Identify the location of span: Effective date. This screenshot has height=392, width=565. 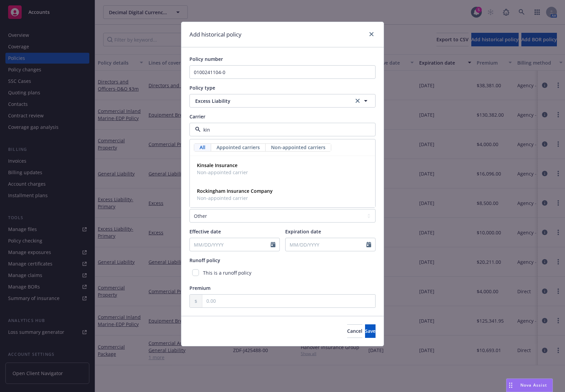
(205, 231).